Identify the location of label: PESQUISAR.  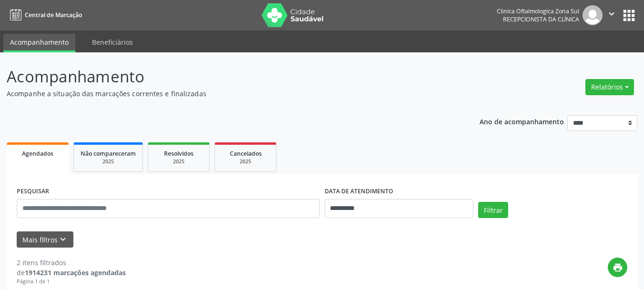
(33, 191).